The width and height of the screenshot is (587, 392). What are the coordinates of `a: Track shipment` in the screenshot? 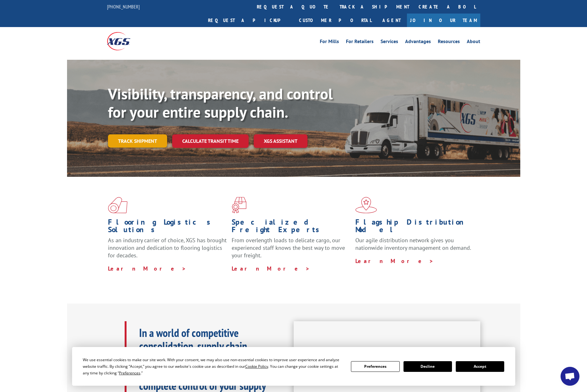 It's located at (138, 141).